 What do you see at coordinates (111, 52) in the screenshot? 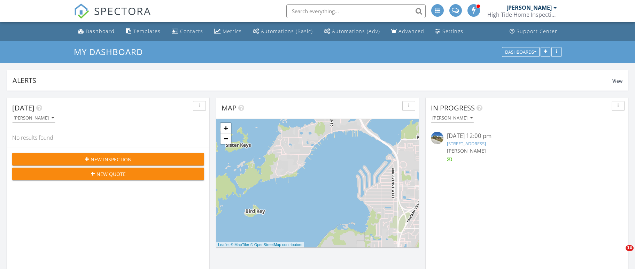
I see `a: My Dashboard` at bounding box center [111, 52].